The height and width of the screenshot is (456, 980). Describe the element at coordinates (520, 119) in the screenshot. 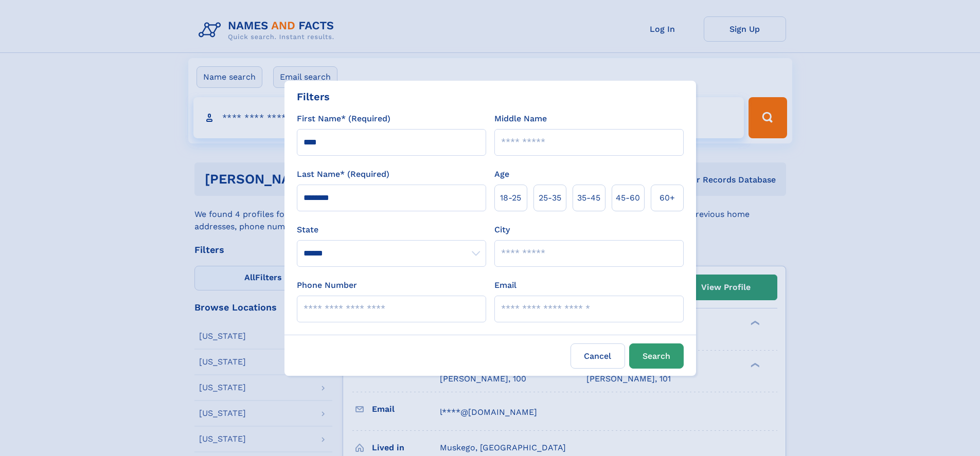

I see `label: Middle Name` at that location.